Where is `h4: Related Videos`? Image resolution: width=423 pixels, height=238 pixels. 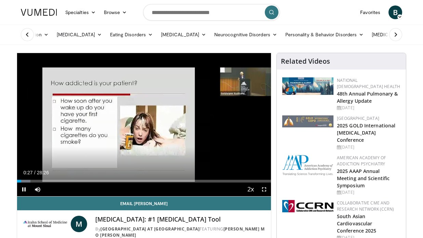 h4: Related Videos is located at coordinates (306, 61).